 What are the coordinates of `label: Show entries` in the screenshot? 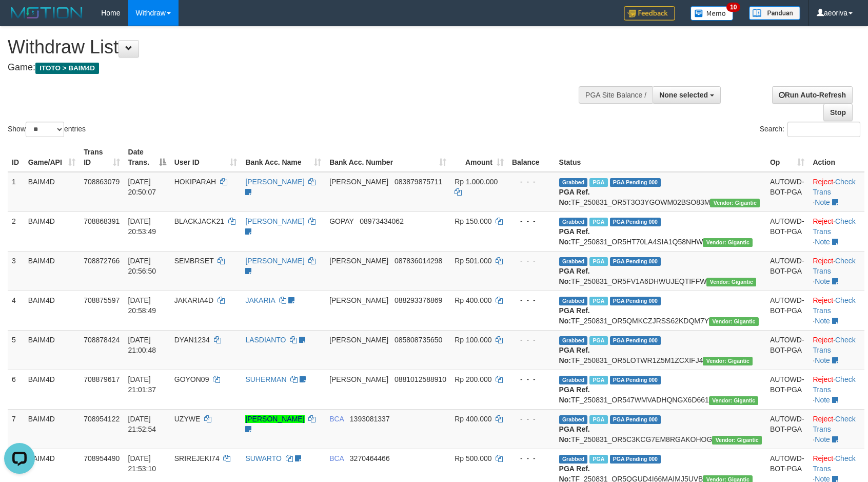 It's located at (46, 129).